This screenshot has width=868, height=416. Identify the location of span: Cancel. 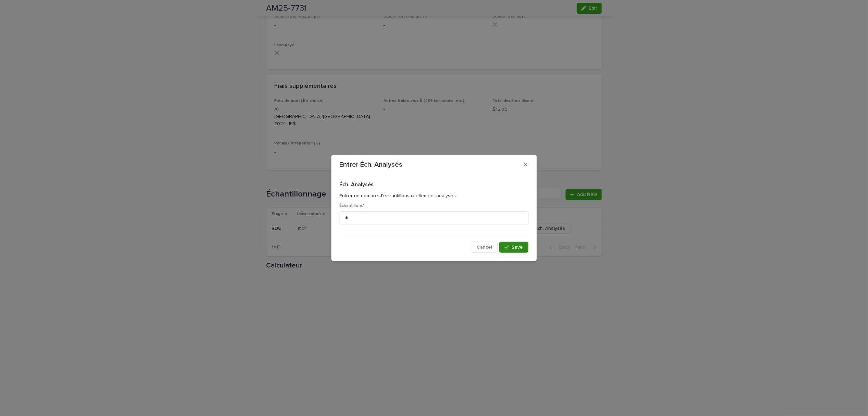
(484, 247).